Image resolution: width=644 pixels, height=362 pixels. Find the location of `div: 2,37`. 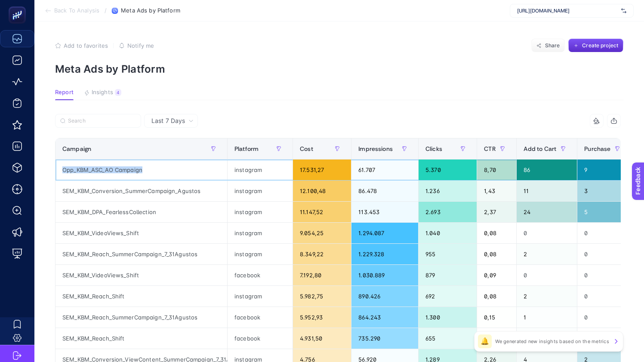

div: 2,37 is located at coordinates (496, 212).